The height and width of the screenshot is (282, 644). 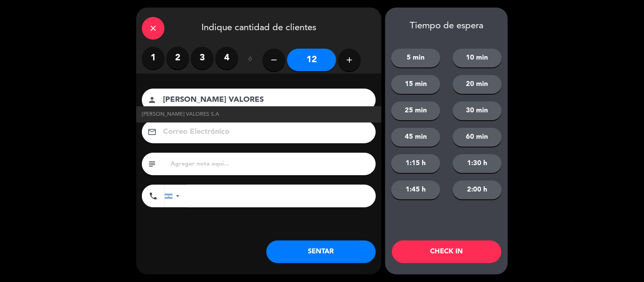 What do you see at coordinates (477, 85) in the screenshot?
I see `button: 20 min` at bounding box center [477, 85].